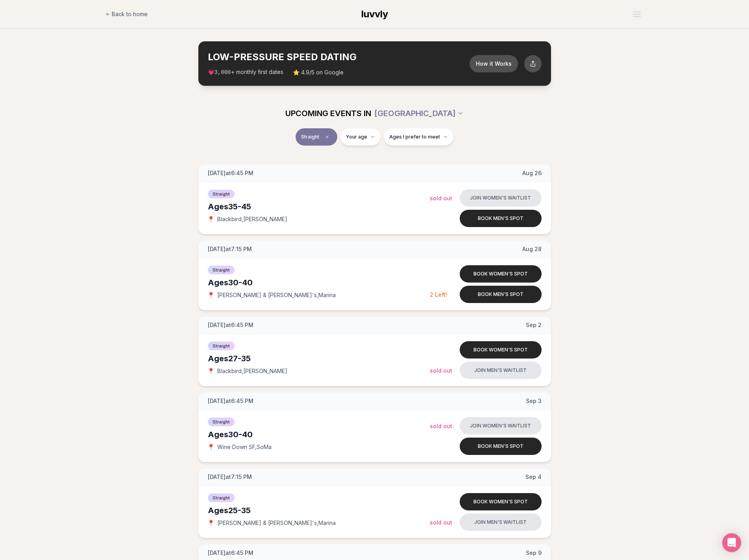 This screenshot has width=749, height=560. Describe the element at coordinates (244, 447) in the screenshot. I see `span: Wine Down SF , SoMa` at that location.